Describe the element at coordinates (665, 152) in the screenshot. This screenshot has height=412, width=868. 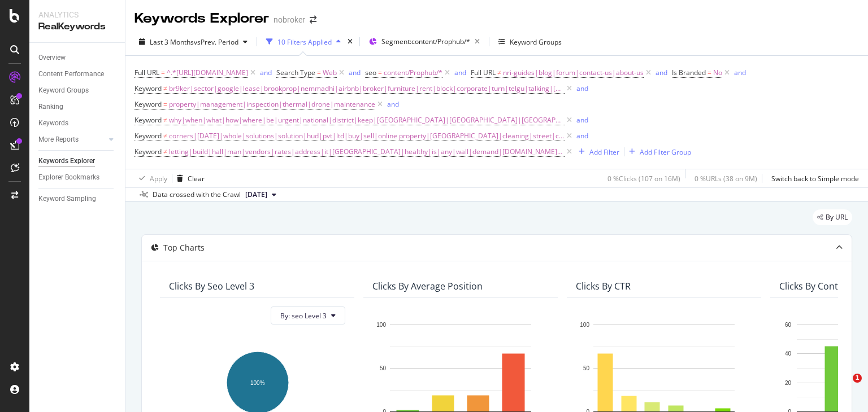
I see `div: Add Filter Group` at that location.